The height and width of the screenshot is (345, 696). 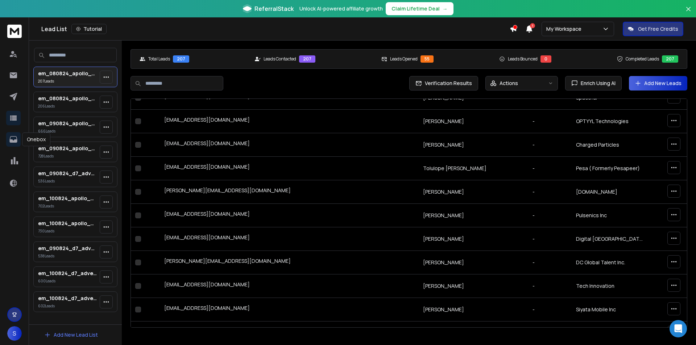 What do you see at coordinates (274, 9) in the screenshot?
I see `span: ReferralStack` at bounding box center [274, 9].